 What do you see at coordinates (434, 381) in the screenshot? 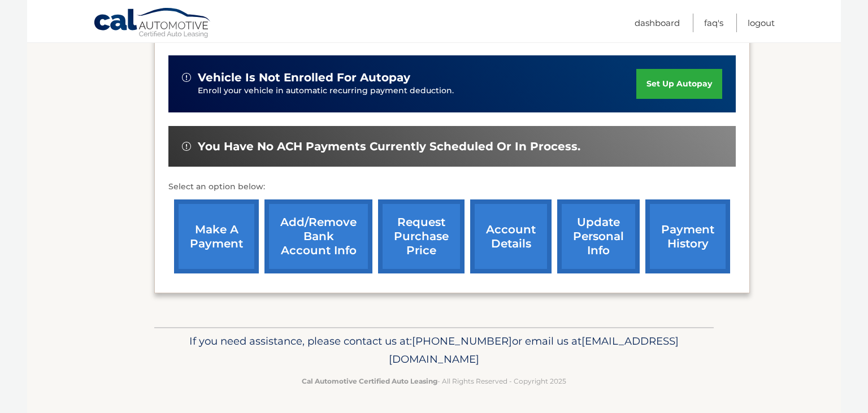
I see `p: - All Rights Reserved - Copyright 2025` at bounding box center [434, 381].